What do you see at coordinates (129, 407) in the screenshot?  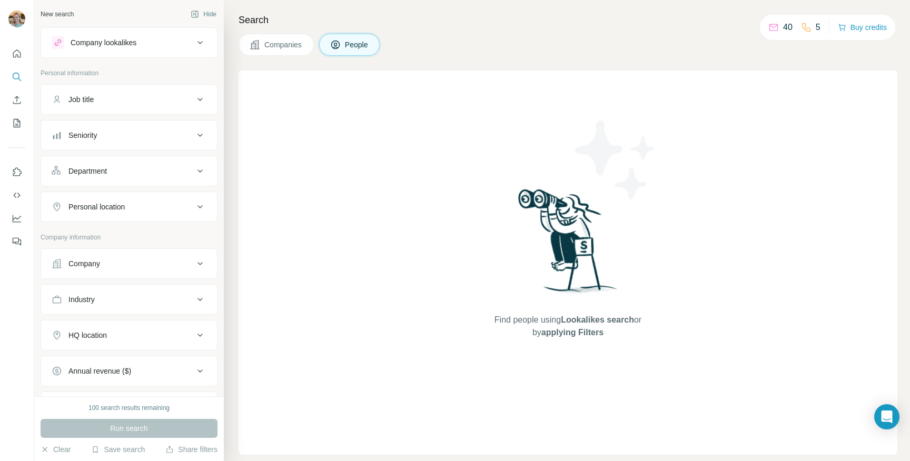 I see `button: Employees (size)` at bounding box center [129, 407].